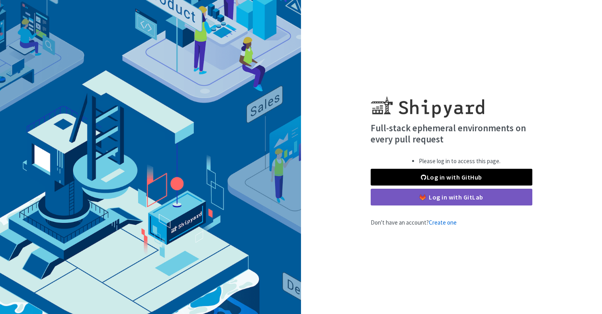 This screenshot has height=314, width=602. I want to click on li: Please log in to access this page., so click(460, 161).